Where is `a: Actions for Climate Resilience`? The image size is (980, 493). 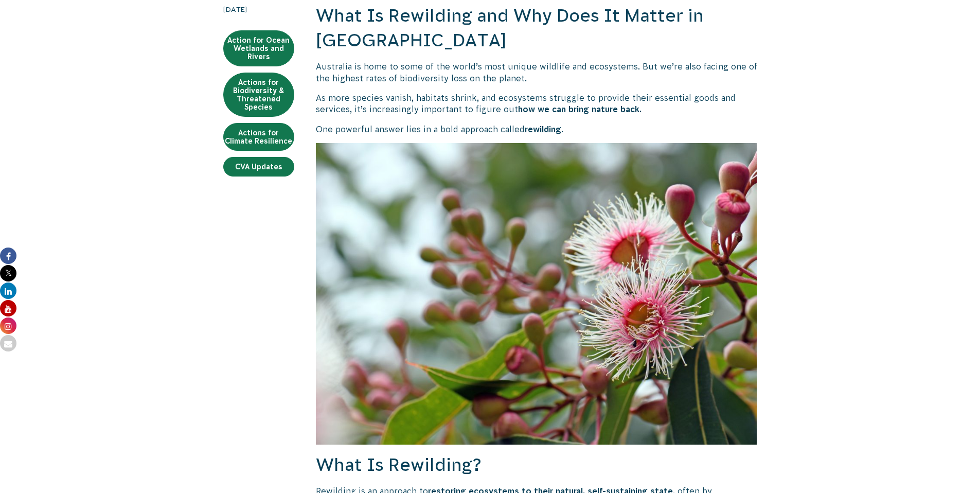 a: Actions for Climate Resilience is located at coordinates (259, 137).